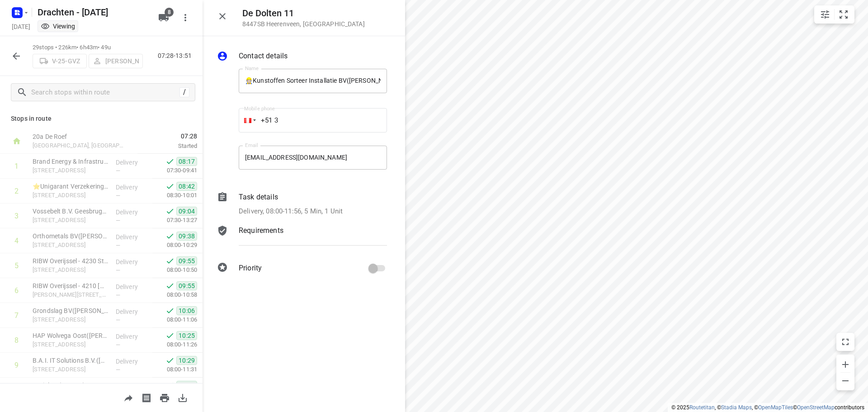 The width and height of the screenshot is (868, 412). What do you see at coordinates (58, 27) in the screenshot?
I see `div: You are currently in view mode. To make any changes, go to edit project.` at bounding box center [58, 27].